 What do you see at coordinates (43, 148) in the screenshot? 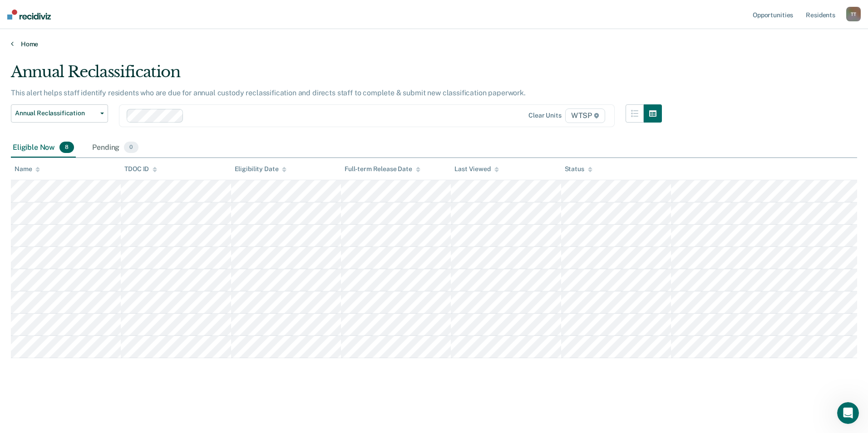
I see `div: Eligible Now8` at bounding box center [43, 148].